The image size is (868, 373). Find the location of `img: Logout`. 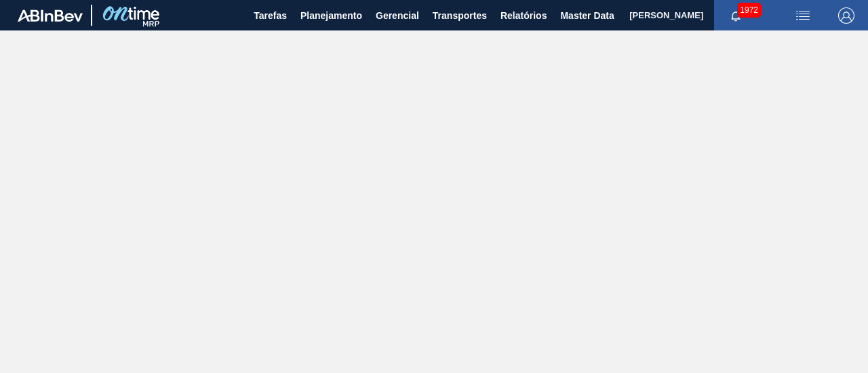

img: Logout is located at coordinates (846, 16).